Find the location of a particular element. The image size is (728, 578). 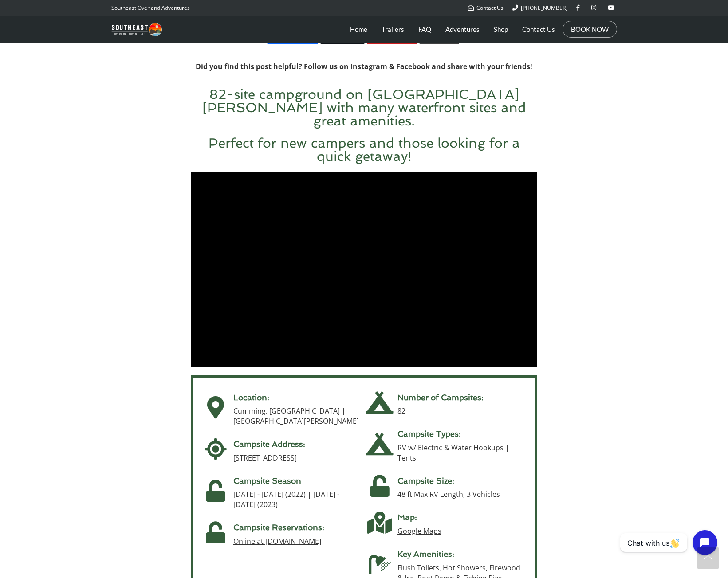

p: Southeast Overland Adventures is located at coordinates (150, 8).